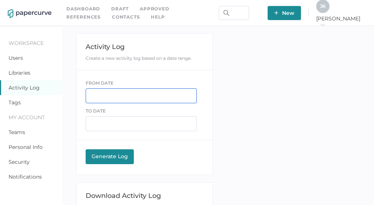 Image resolution: width=374 pixels, height=205 pixels. Describe the element at coordinates (17, 132) in the screenshot. I see `a: Teams` at that location.